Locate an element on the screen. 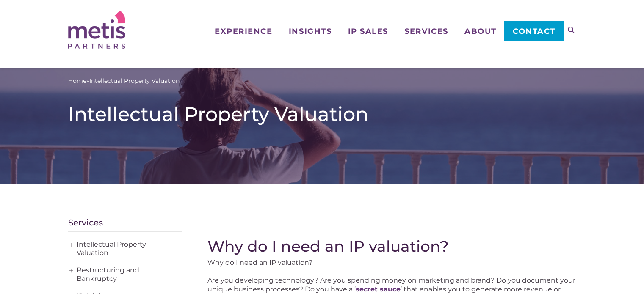  span: Experience is located at coordinates (243, 31).